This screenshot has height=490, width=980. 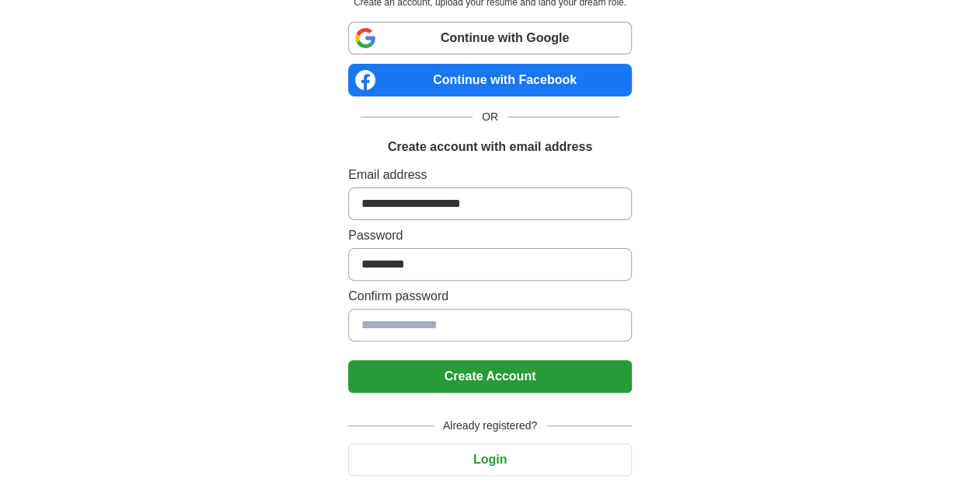 I want to click on button: Create Account, so click(x=490, y=377).